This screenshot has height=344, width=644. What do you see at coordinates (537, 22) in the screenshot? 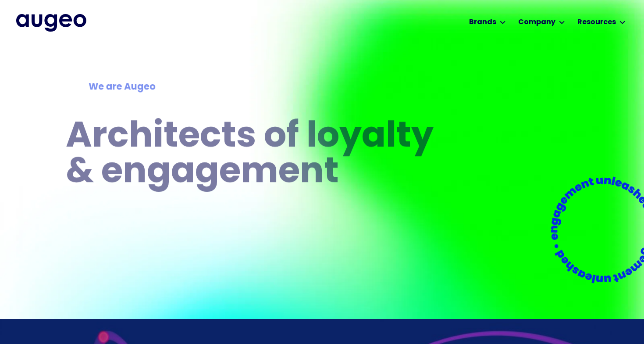
I see `div: Company` at bounding box center [537, 22].